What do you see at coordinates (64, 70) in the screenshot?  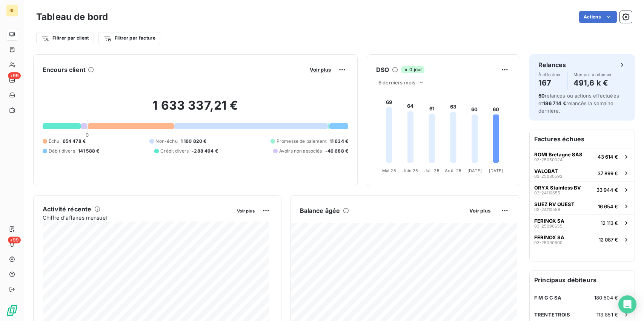 I see `h6: Encours client` at bounding box center [64, 70].